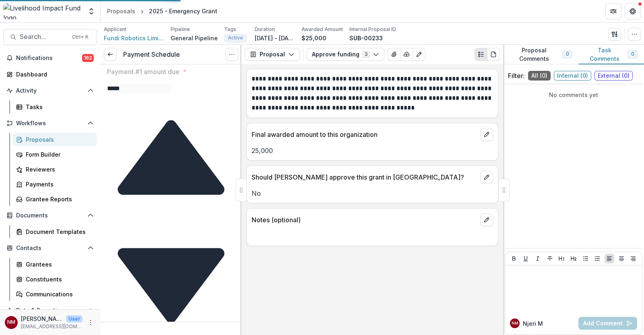 The height and width of the screenshot is (335, 644). What do you see at coordinates (80, 37) in the screenshot?
I see `div: Ctrl + K` at bounding box center [80, 37].